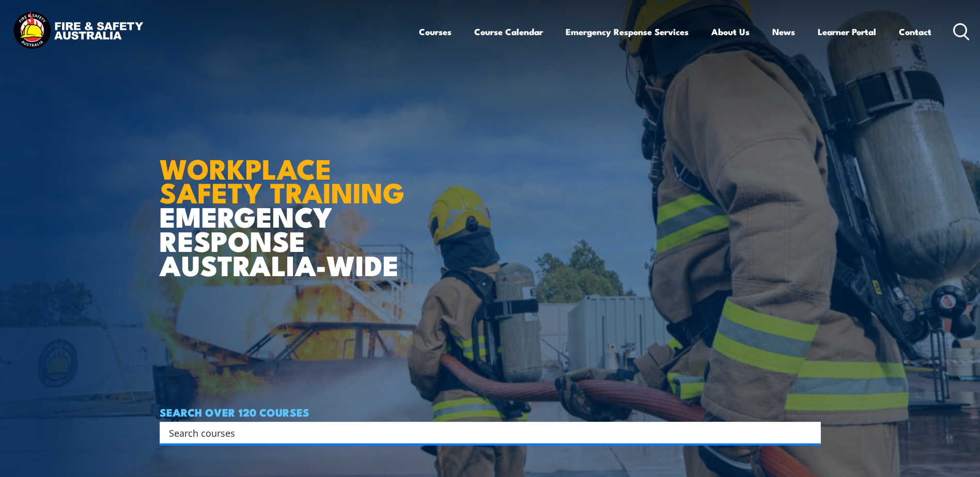 Image resolution: width=980 pixels, height=477 pixels. What do you see at coordinates (783, 31) in the screenshot?
I see `a: News` at bounding box center [783, 31].